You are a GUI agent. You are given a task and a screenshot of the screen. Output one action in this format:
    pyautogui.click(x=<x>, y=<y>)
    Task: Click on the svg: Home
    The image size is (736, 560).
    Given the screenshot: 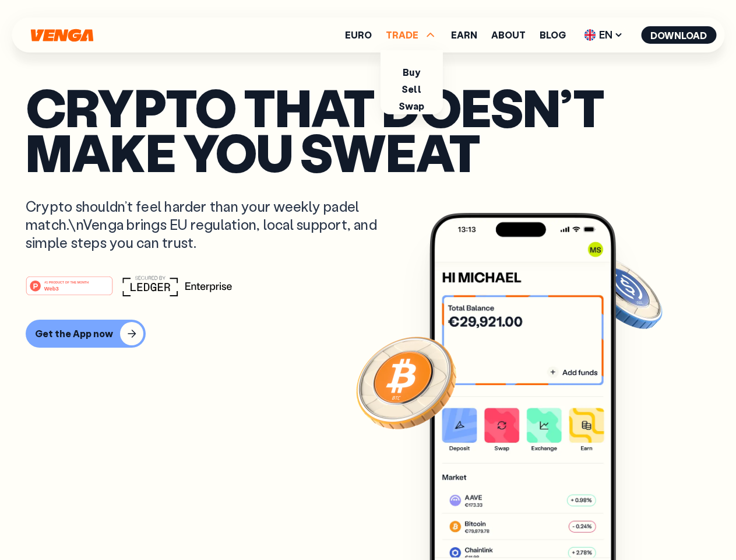 What is the action you would take?
    pyautogui.click(x=62, y=35)
    